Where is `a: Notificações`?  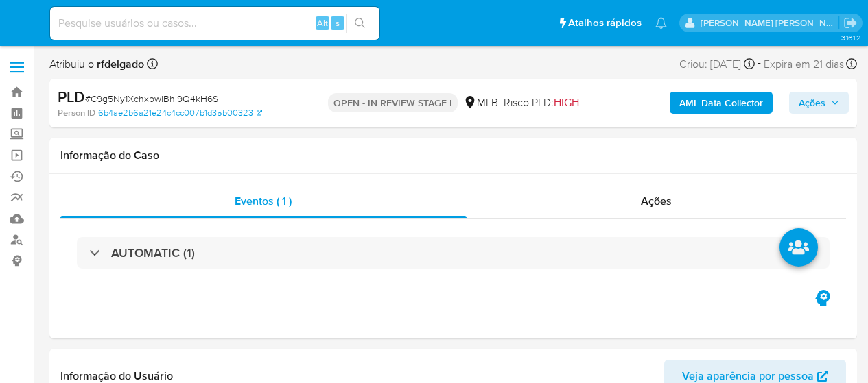
a: Notificações is located at coordinates (661, 23).